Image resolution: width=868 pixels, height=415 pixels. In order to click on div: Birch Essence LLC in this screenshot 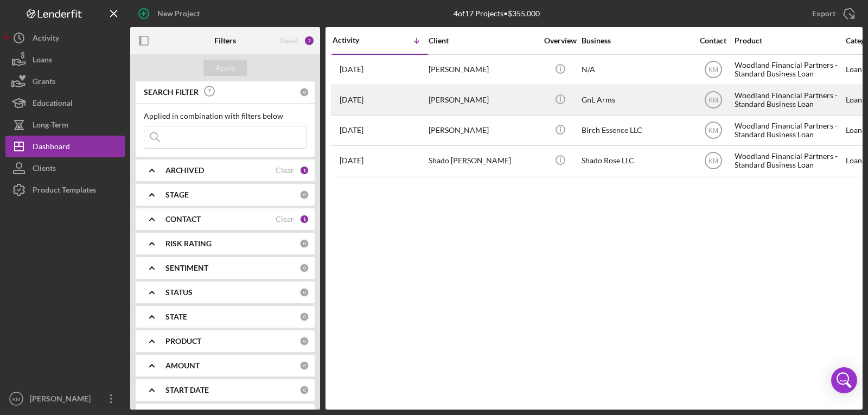, I will do `click(636, 130)`.